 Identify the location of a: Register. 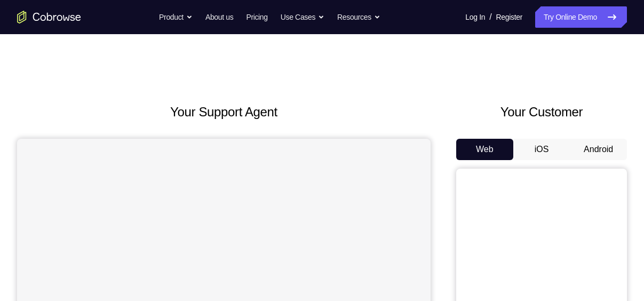
(509, 17).